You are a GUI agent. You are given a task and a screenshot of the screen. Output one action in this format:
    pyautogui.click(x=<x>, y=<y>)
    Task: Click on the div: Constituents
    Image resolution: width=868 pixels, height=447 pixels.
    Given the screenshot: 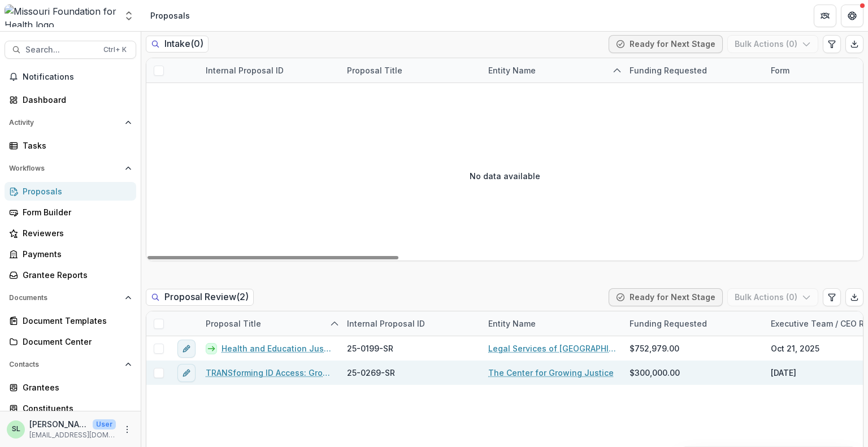 What is the action you would take?
    pyautogui.click(x=75, y=408)
    